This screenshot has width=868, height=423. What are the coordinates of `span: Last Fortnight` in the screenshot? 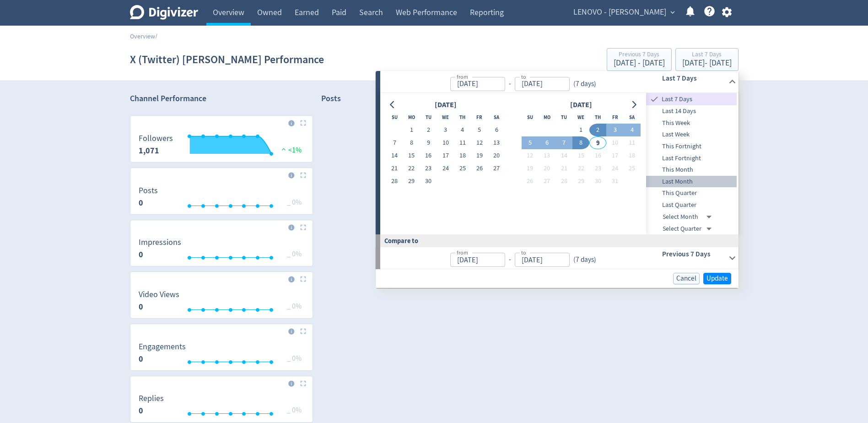 It's located at (692, 158).